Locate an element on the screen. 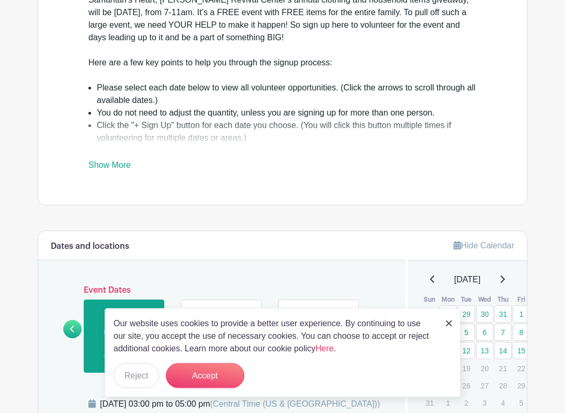 The height and width of the screenshot is (413, 565). li: Please select each date below to view all volunteer opportunities. (Click the arrows to scroll th... is located at coordinates (287, 95).